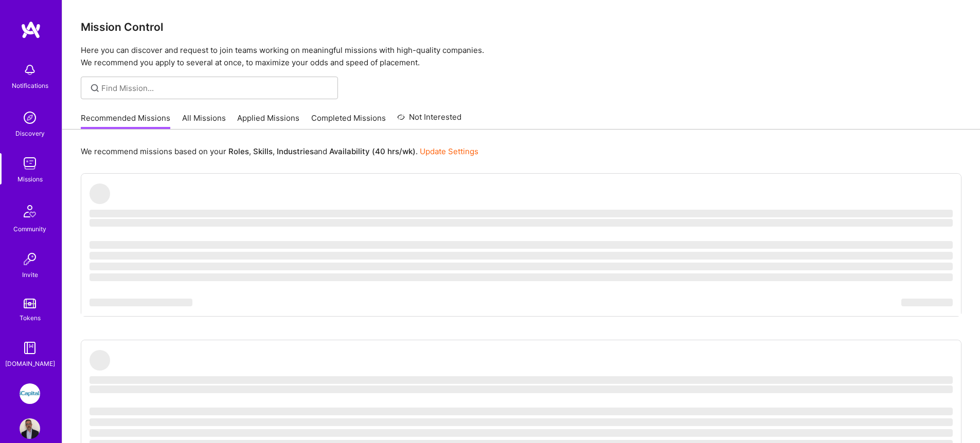  Describe the element at coordinates (30, 211) in the screenshot. I see `img: Community` at that location.